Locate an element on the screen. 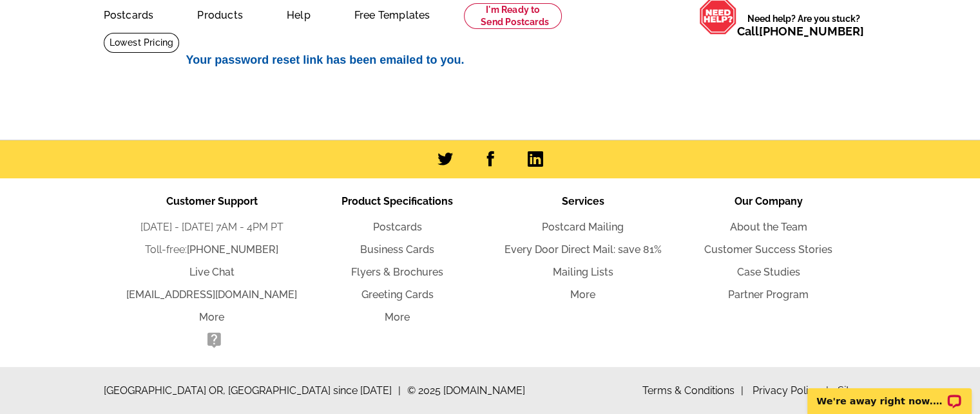  span: Customer Support is located at coordinates (212, 201).